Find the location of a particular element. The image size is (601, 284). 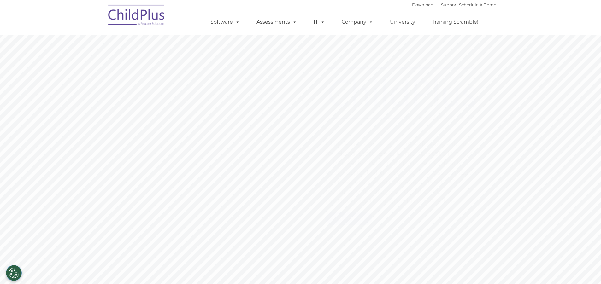

a: Training Scramble!! is located at coordinates (456, 22).